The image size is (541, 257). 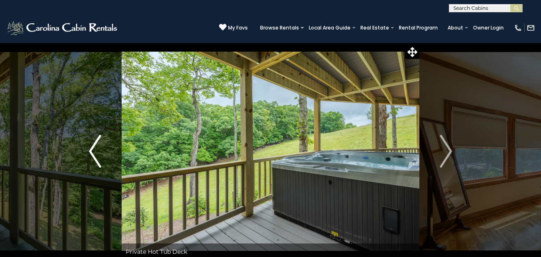 I want to click on a: Rental Program, so click(x=418, y=28).